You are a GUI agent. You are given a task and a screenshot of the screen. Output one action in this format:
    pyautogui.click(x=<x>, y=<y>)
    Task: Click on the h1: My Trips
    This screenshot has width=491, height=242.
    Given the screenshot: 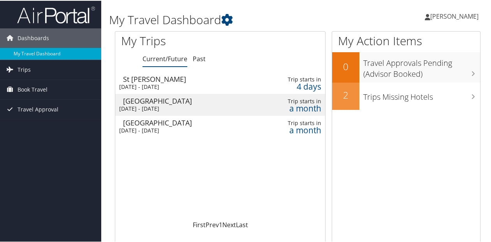 What is the action you would take?
    pyautogui.click(x=176, y=40)
    